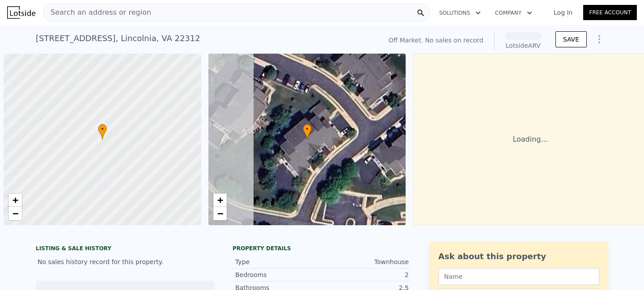 The height and width of the screenshot is (290, 644). I want to click on input: Name, so click(519, 277).